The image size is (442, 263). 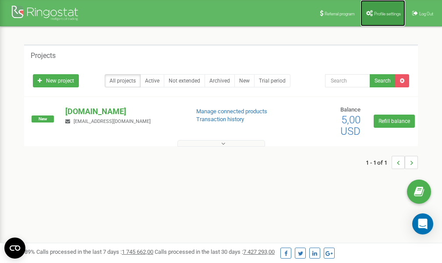 I want to click on u: 1 745 662,00, so click(x=138, y=251).